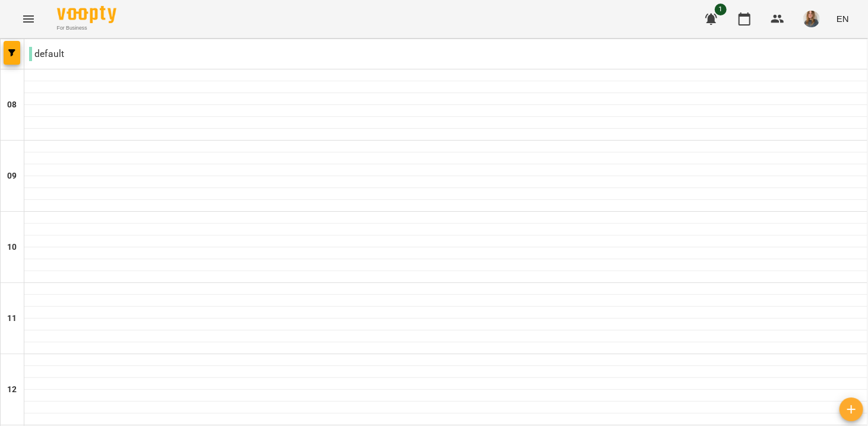 This screenshot has width=868, height=426. Describe the element at coordinates (87, 14) in the screenshot. I see `img: Voopty Logo` at that location.